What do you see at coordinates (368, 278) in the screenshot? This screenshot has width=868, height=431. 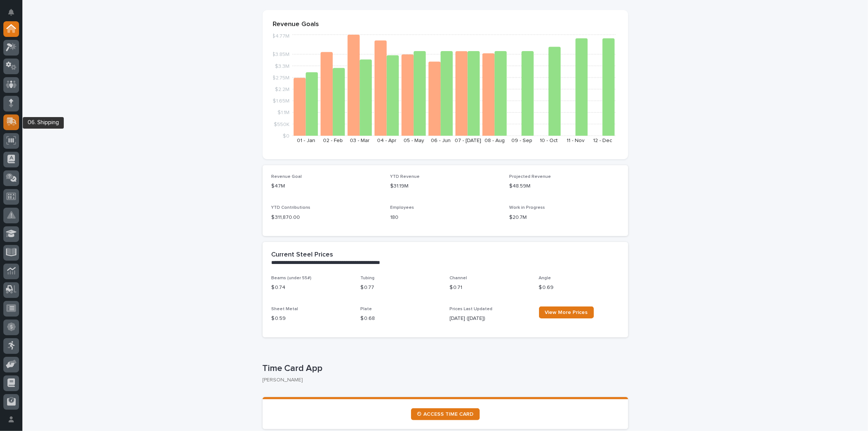 I see `span: Tubing` at bounding box center [368, 278].